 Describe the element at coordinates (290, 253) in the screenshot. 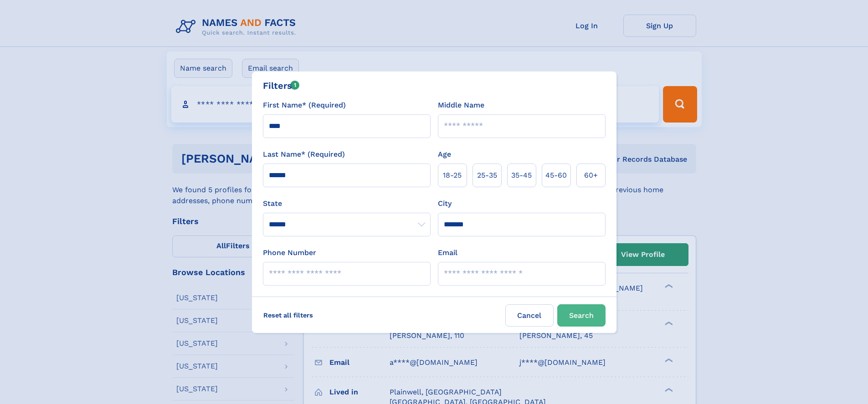

I see `label: Phone Number` at that location.